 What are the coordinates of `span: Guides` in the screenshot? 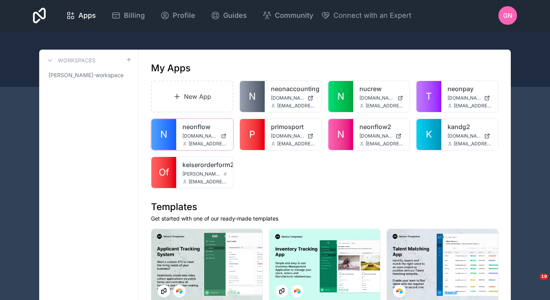 It's located at (235, 16).